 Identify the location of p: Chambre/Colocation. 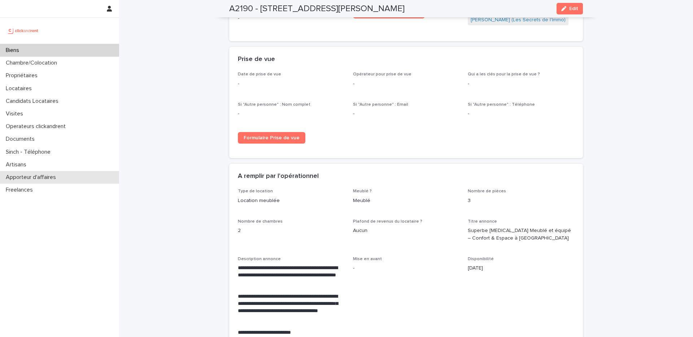
(33, 63).